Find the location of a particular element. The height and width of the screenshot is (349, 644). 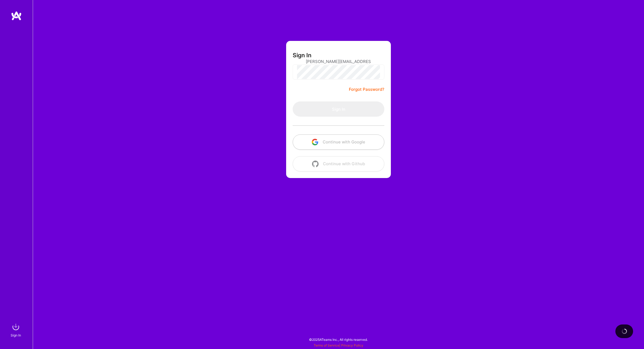

div: Sign In is located at coordinates (16, 335).